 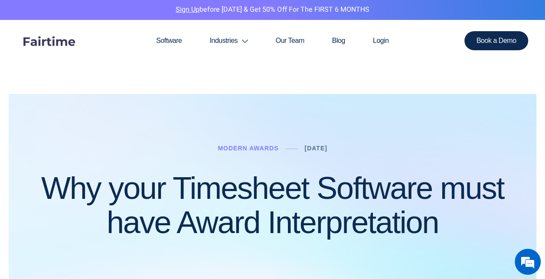 I want to click on a: Blog, so click(x=339, y=41).